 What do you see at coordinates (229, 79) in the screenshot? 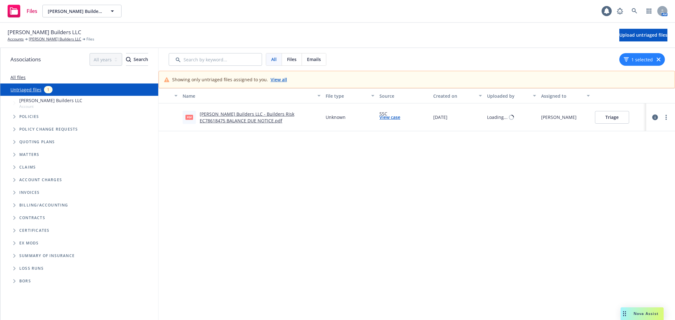
I see `div: Showing only untriaged files assigned to you.` at bounding box center [229, 79].